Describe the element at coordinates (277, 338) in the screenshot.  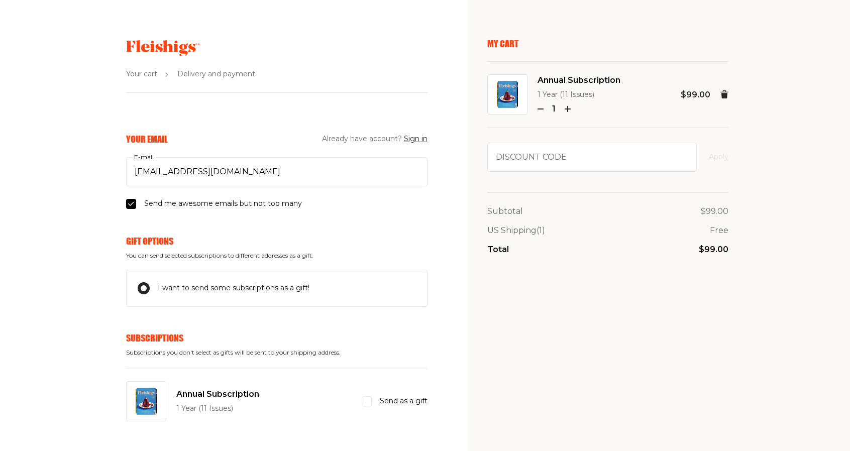
I see `h6: Subscriptions` at that location.